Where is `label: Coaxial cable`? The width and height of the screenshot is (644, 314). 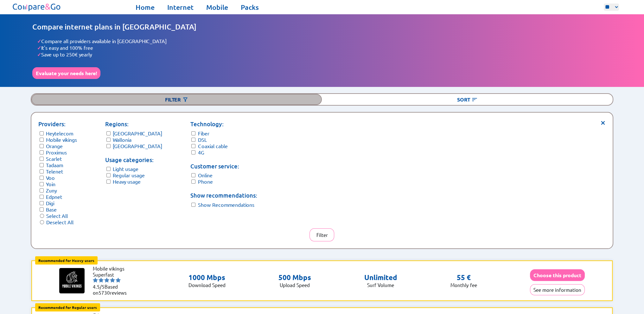 label: Coaxial cable is located at coordinates (213, 146).